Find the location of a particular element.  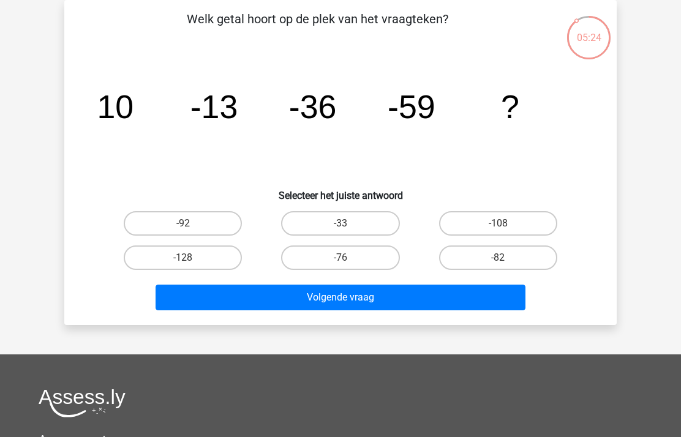

label: -128 is located at coordinates (183, 258).